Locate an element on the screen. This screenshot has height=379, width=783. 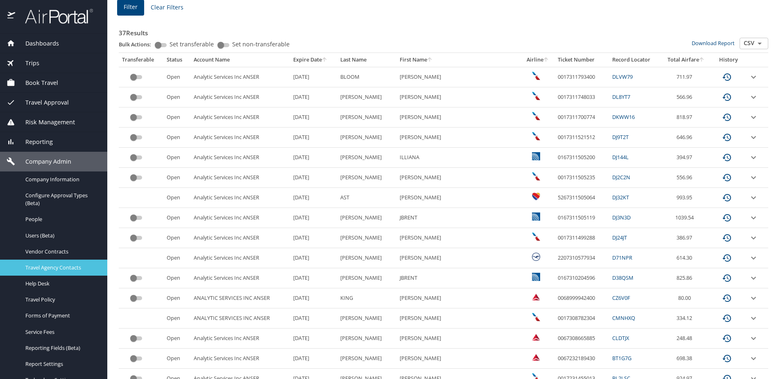
a: DJ24JT is located at coordinates (620, 237).